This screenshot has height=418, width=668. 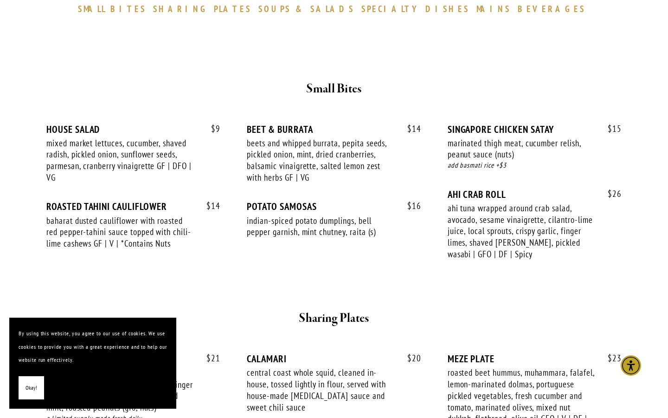 What do you see at coordinates (334, 89) in the screenshot?
I see `strong: Small Bites` at bounding box center [334, 89].